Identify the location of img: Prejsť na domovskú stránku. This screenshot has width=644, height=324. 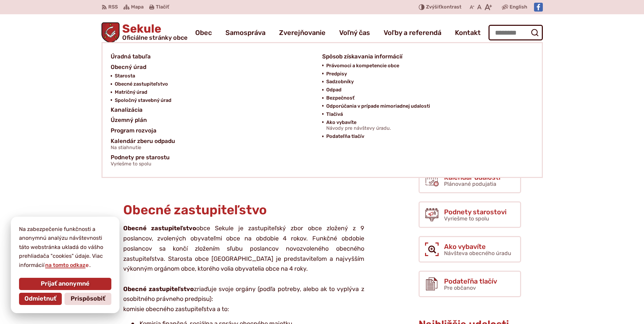
(110, 33).